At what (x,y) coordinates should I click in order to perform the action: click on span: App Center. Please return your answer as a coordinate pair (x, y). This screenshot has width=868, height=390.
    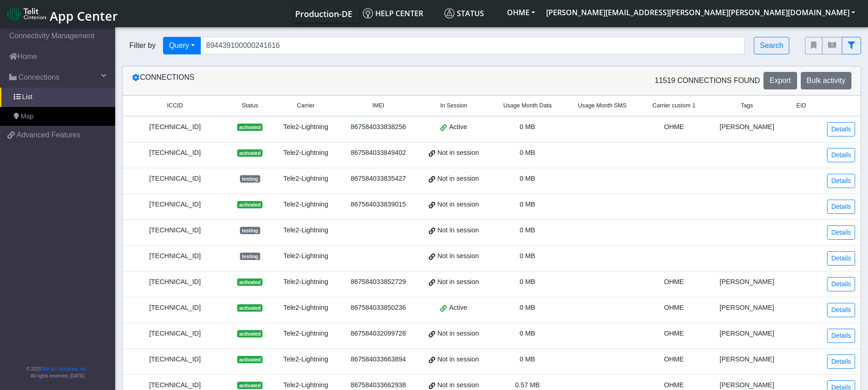
    Looking at the image, I should click on (84, 16).